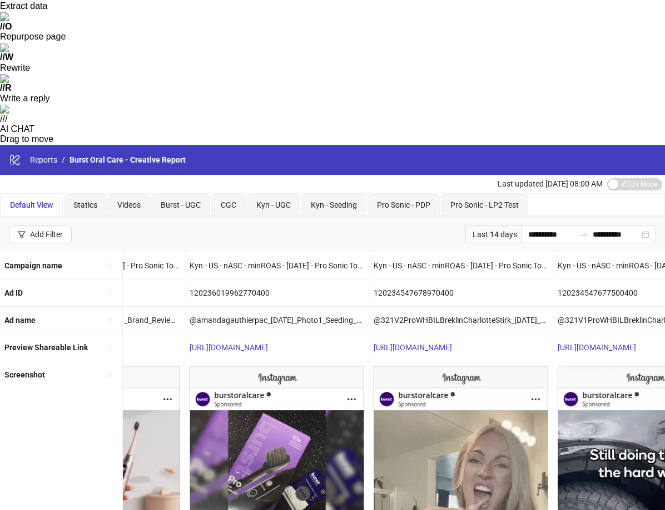  I want to click on span: swap-right, so click(584, 234).